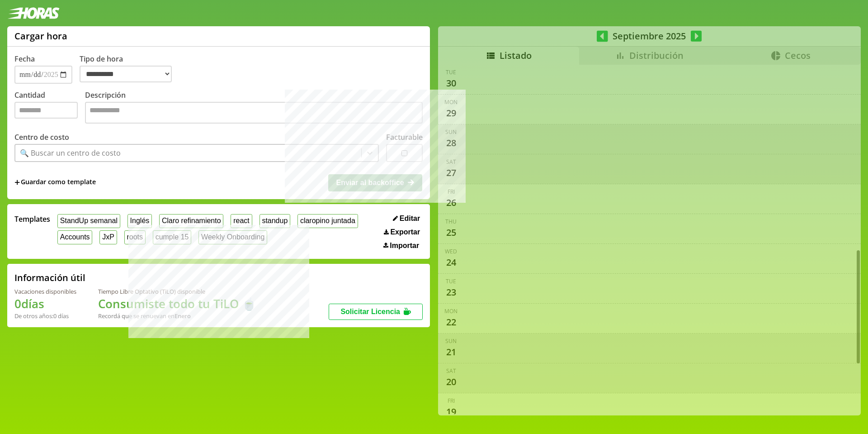  Describe the element at coordinates (404, 137) in the screenshot. I see `label: Facturable` at that location.